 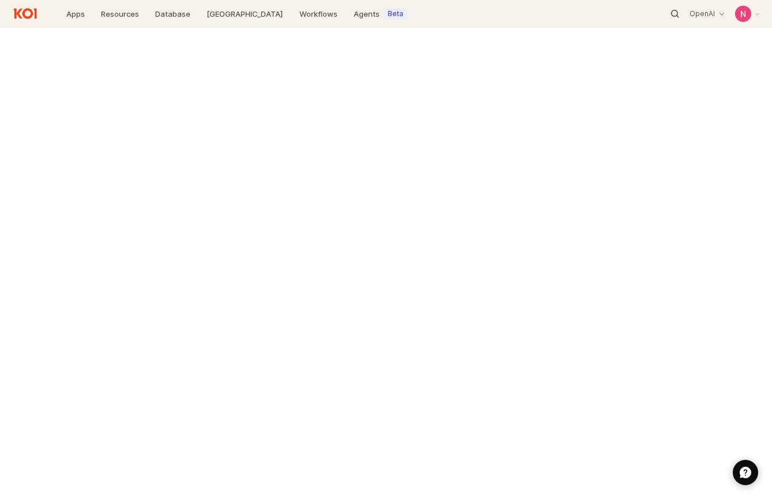 I want to click on img: Return to home page, so click(x=25, y=13).